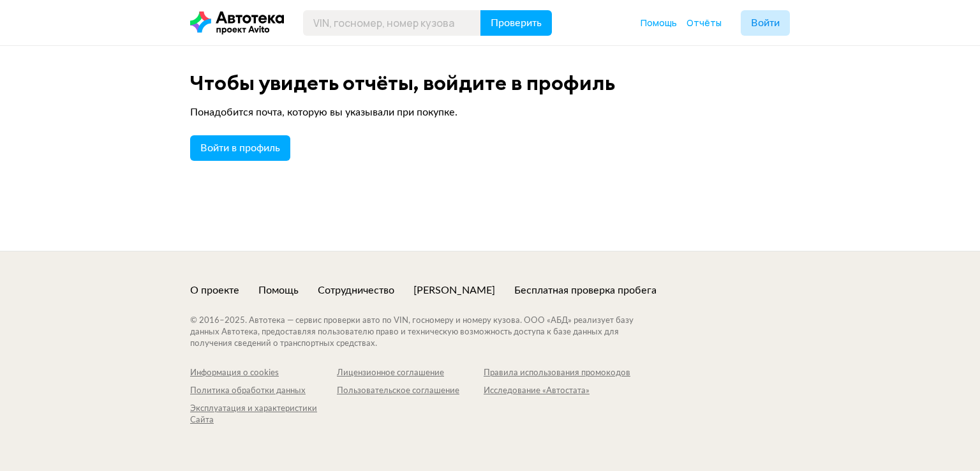 Image resolution: width=980 pixels, height=471 pixels. What do you see at coordinates (658, 22) in the screenshot?
I see `span: Помощь` at bounding box center [658, 22].